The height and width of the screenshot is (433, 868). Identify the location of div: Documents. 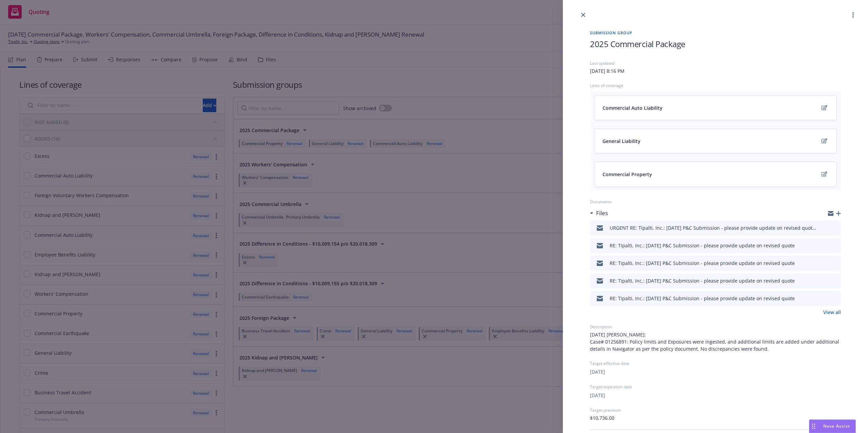
(715, 202).